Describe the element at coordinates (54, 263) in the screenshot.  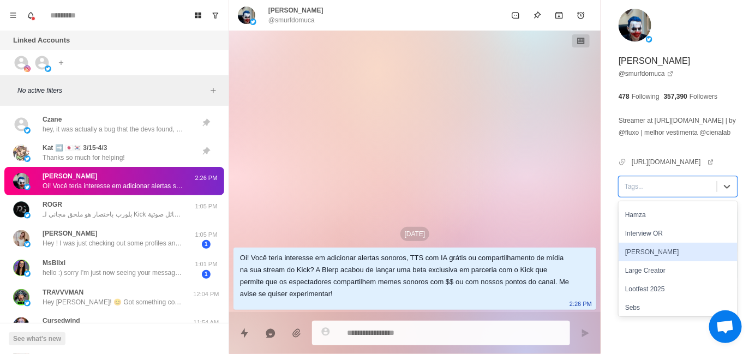
I see `p: MsBlixi` at that location.